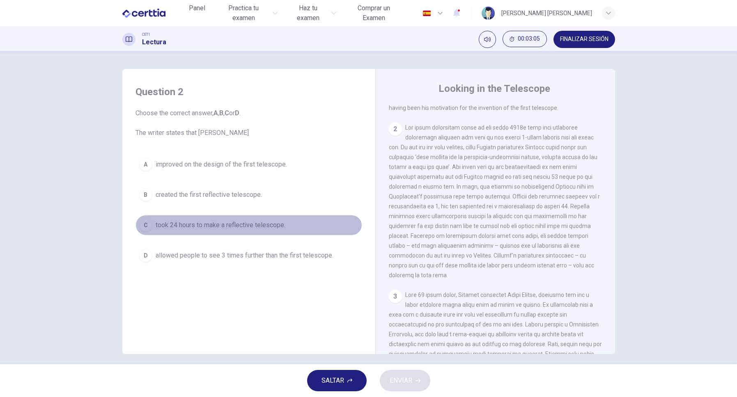  What do you see at coordinates (333, 381) in the screenshot?
I see `span: SALTAR` at bounding box center [333, 381].